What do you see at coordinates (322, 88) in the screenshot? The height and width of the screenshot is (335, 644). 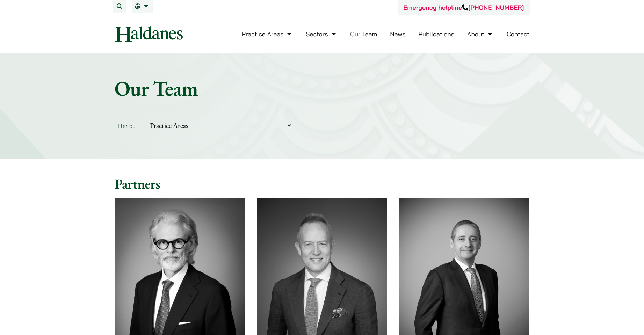 I see `h1: Our Team` at bounding box center [322, 88].